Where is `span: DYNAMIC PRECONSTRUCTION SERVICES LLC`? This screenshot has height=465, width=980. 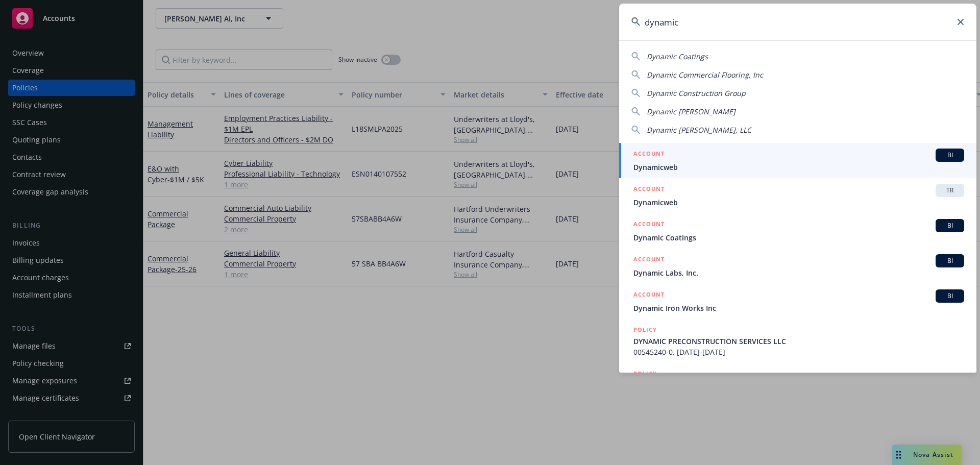 span: DYNAMIC PRECONSTRUCTION SERVICES LLC is located at coordinates (799, 341).